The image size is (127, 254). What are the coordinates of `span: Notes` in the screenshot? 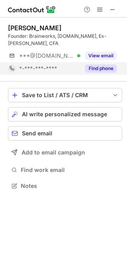 It's located at (70, 186).